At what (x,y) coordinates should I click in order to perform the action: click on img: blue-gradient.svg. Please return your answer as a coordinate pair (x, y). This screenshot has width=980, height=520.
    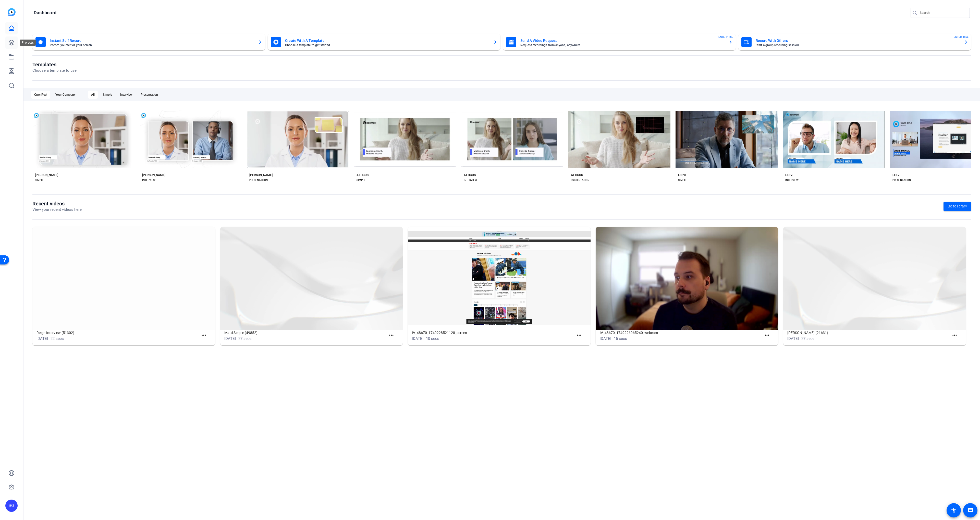
    Looking at the image, I should click on (11, 12).